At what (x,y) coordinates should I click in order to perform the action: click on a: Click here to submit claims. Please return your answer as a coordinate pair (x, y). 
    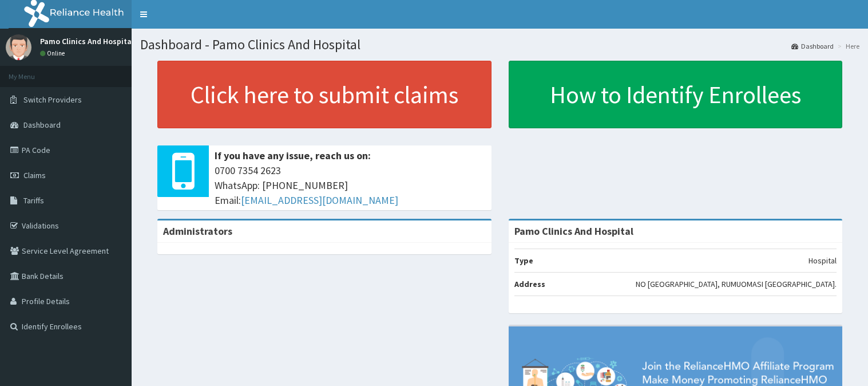
    Looking at the image, I should click on (325, 94).